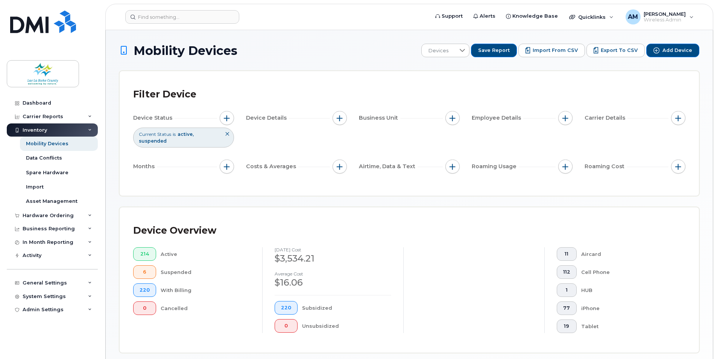 The image size is (717, 359). What do you see at coordinates (206, 254) in the screenshot?
I see `div: Active` at bounding box center [206, 254].